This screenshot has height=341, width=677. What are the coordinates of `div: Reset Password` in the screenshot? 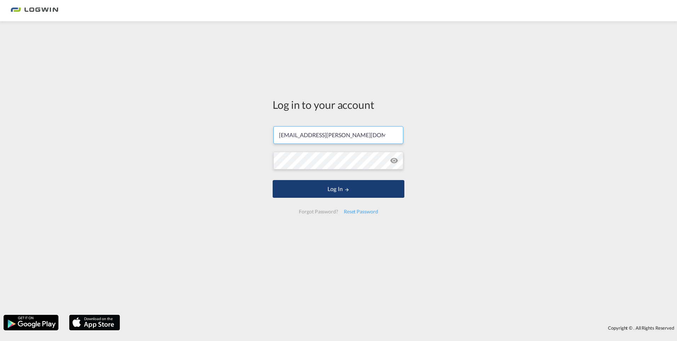 It's located at (361, 211).